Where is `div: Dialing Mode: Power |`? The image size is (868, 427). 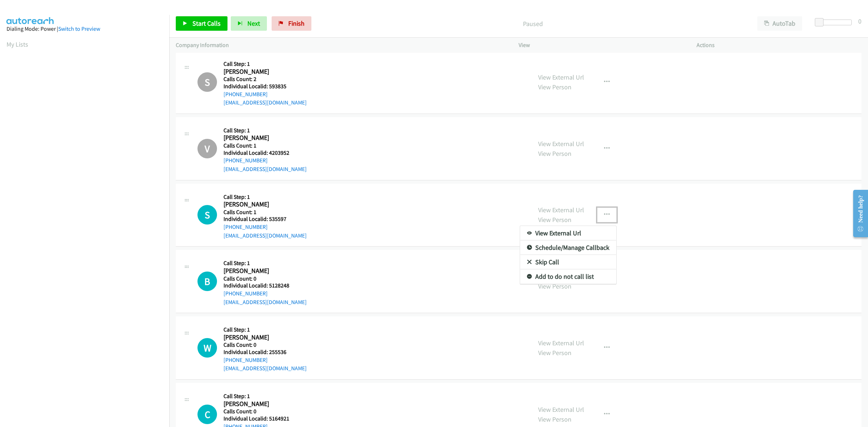
div: Dialing Mode: Power | is located at coordinates (84, 29).